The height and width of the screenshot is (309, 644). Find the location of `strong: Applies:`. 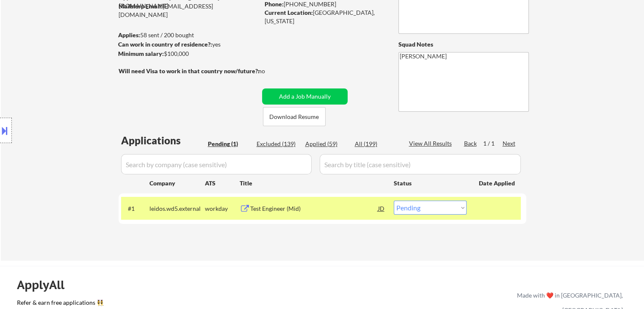

strong: Applies: is located at coordinates (129, 35).